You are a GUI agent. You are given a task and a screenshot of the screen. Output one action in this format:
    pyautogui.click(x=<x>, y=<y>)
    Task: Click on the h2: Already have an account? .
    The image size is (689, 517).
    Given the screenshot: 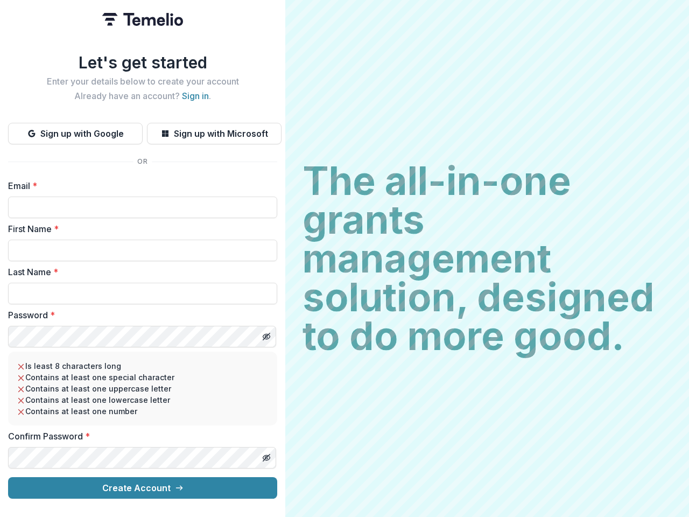 What is the action you would take?
    pyautogui.click(x=143, y=96)
    